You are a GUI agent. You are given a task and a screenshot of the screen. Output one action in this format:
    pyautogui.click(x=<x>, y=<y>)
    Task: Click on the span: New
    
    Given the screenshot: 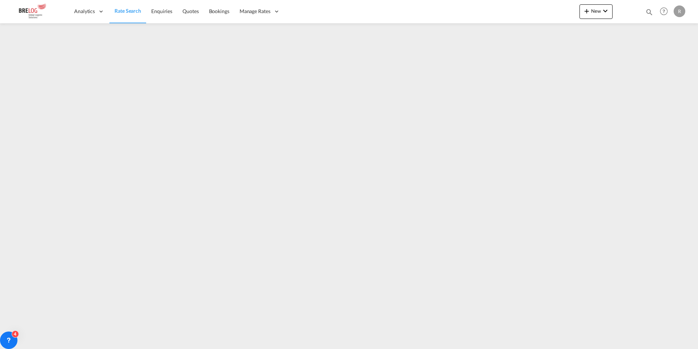 What is the action you would take?
    pyautogui.click(x=596, y=11)
    